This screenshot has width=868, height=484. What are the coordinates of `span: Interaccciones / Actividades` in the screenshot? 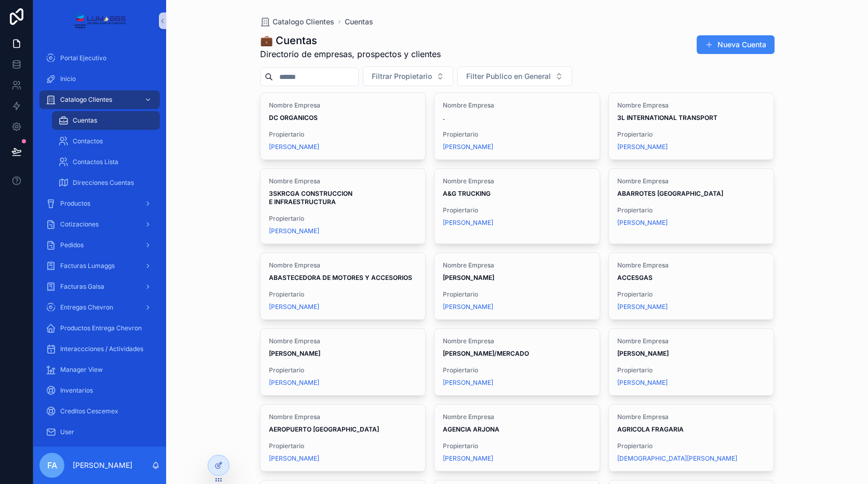 It's located at (102, 348).